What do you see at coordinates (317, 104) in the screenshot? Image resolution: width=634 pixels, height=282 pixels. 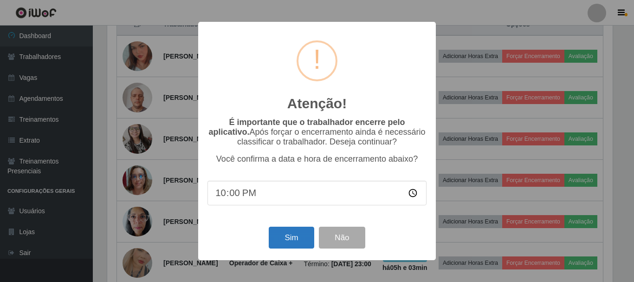 I see `h2: Atenção!` at bounding box center [317, 104].